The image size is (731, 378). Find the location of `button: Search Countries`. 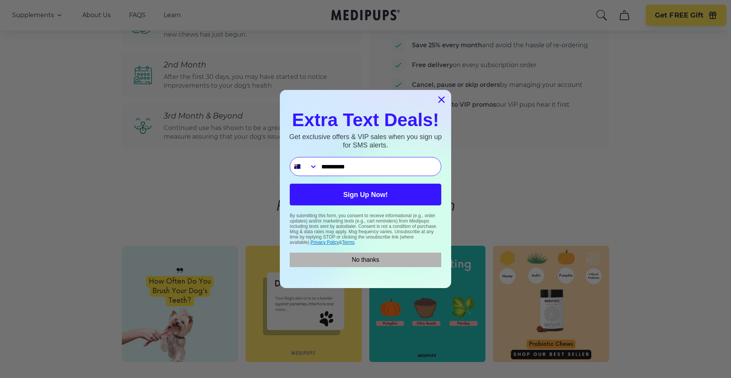

button: Search Countries is located at coordinates (304, 166).